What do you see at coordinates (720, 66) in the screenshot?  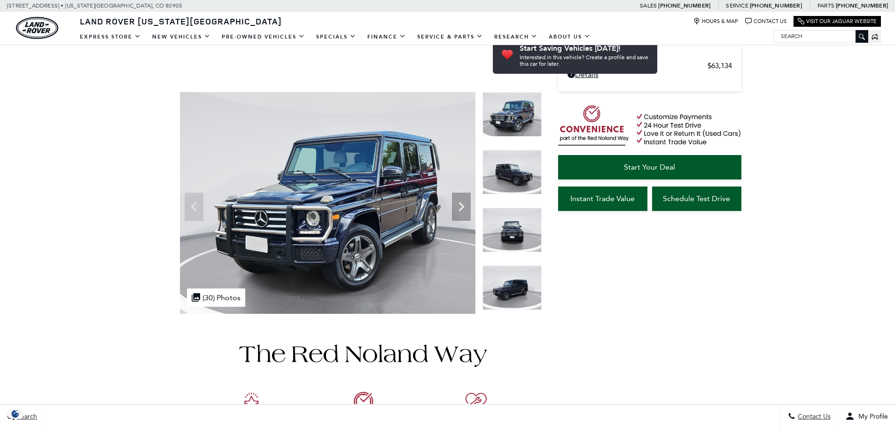 I see `span: $63,134` at bounding box center [720, 66].